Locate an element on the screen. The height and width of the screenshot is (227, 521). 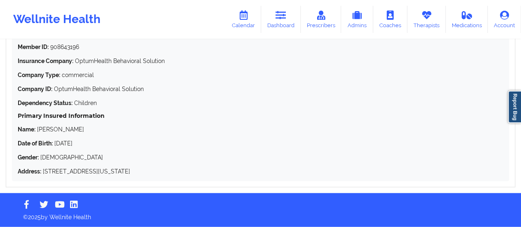
p: Children is located at coordinates (260, 103).